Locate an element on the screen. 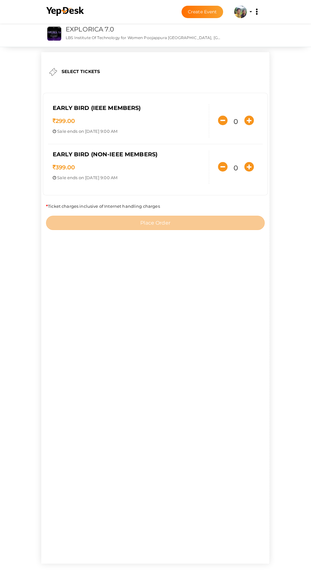  span: 399.00 is located at coordinates (64, 167).